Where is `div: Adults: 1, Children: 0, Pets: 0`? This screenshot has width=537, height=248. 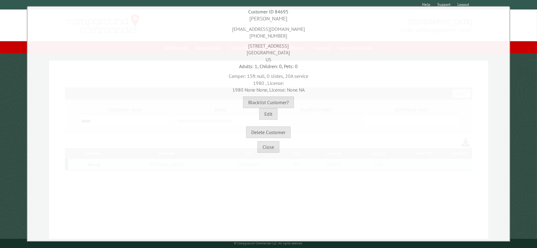 div: Adults: 1, Children: 0, Pets: 0 is located at coordinates (268, 66).